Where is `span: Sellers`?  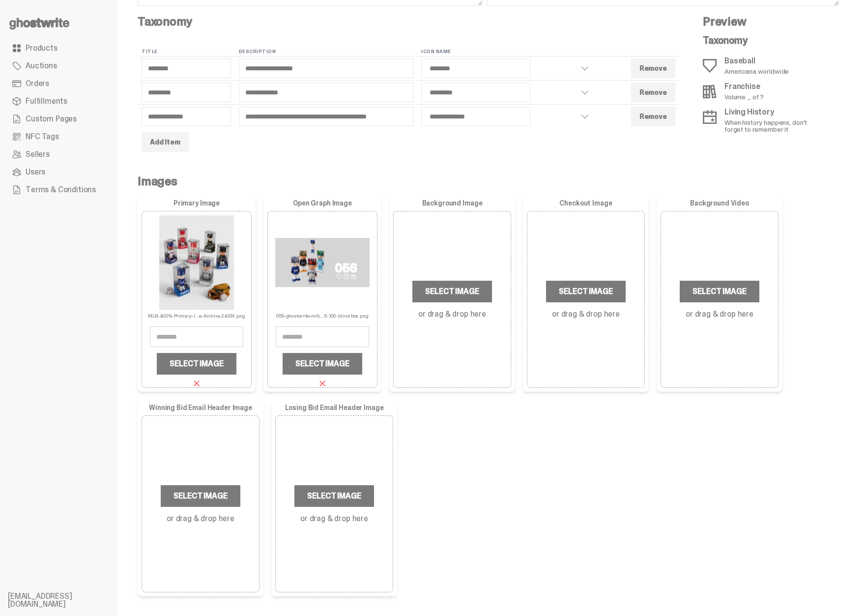
span: Sellers is located at coordinates (37, 154).